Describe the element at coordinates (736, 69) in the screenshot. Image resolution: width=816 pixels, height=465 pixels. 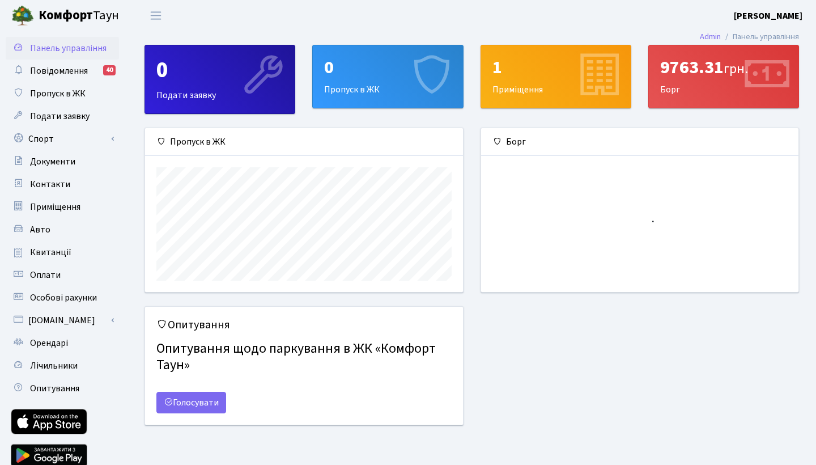
I see `span: грн.` at that location.